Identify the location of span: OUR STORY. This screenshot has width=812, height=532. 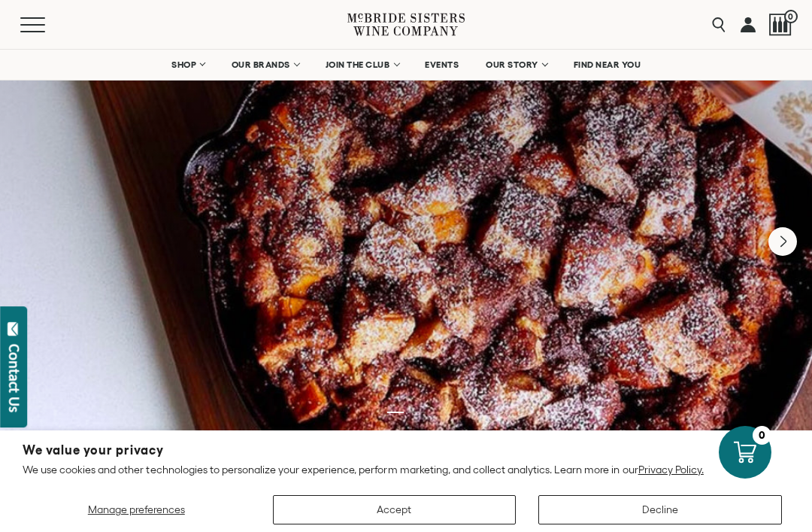
(512, 65).